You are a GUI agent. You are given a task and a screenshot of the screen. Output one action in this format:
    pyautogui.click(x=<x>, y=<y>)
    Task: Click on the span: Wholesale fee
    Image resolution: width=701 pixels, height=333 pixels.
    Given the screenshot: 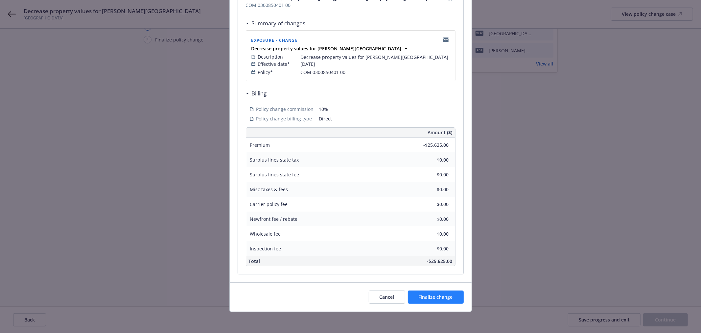 What is the action you would take?
    pyautogui.click(x=266, y=233)
    